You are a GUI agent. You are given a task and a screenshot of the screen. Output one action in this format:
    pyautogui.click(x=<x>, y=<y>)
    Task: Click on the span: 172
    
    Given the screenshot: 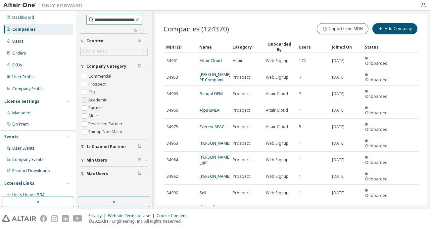 What is the action you would take?
    pyautogui.click(x=302, y=61)
    